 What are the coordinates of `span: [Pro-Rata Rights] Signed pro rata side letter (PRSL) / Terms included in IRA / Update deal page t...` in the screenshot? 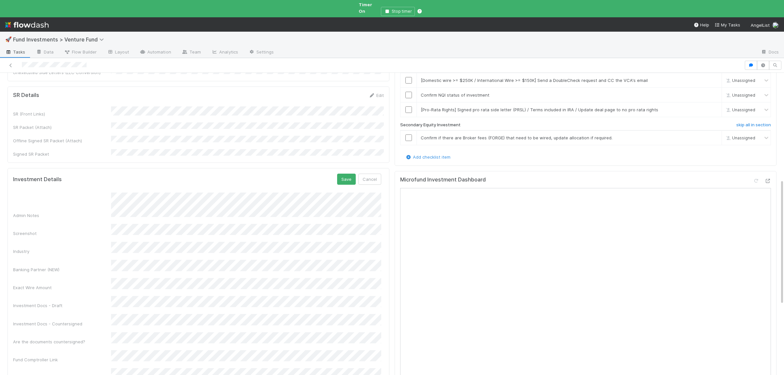 It's located at (540, 110).